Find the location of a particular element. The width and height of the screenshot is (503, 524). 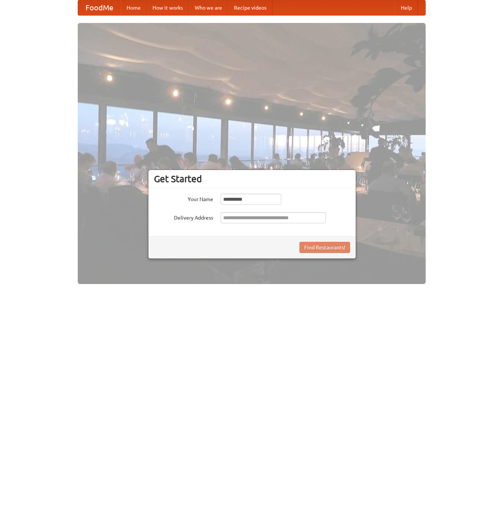

a: FoodMe is located at coordinates (99, 8).